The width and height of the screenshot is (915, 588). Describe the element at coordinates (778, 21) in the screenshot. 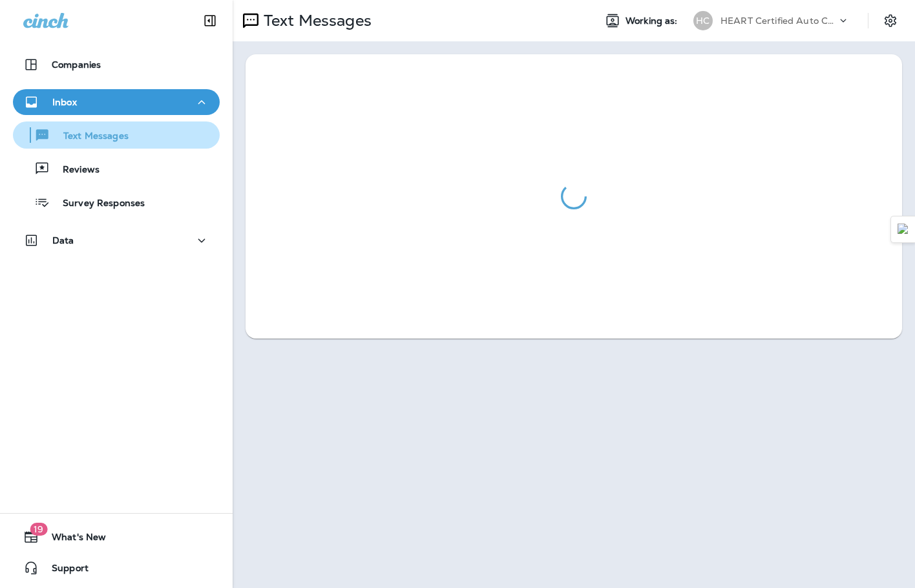

I see `p: HEART Certified Auto Care` at that location.